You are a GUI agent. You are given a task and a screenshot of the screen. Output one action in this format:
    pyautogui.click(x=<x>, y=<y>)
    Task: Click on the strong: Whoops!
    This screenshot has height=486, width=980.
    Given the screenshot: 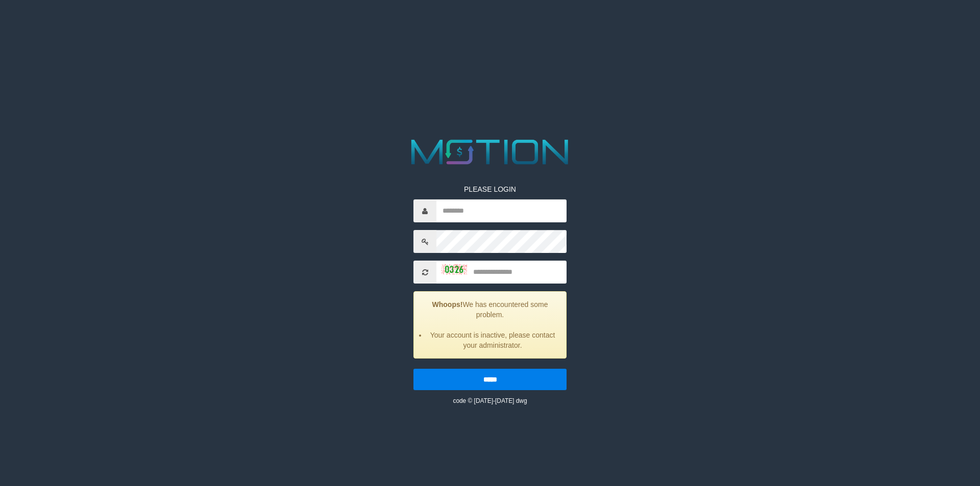 What is the action you would take?
    pyautogui.click(x=448, y=305)
    